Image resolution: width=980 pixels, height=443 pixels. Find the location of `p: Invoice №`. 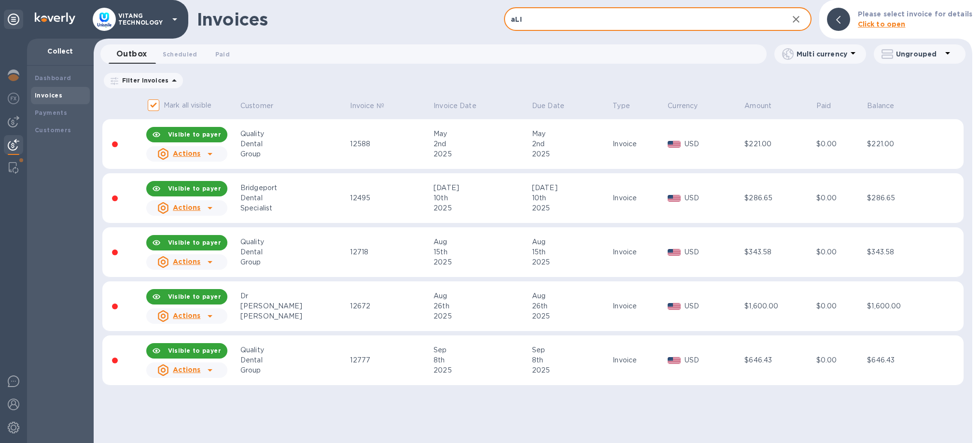

p: Invoice № is located at coordinates (367, 105).